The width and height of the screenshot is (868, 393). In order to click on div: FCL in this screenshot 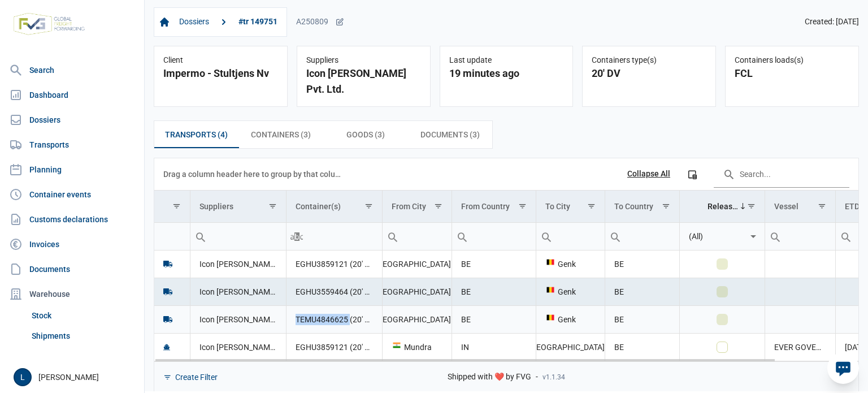, I will do `click(792, 74)`.